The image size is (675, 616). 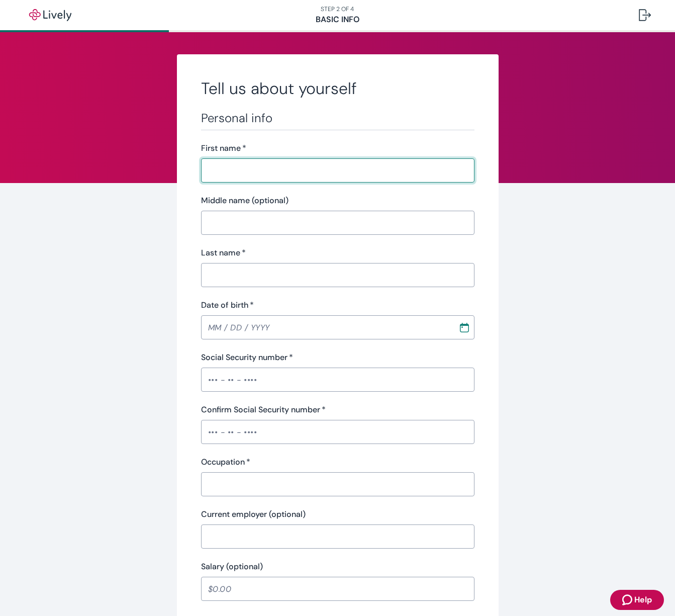 What do you see at coordinates (644, 15) in the screenshot?
I see `button: Log out` at bounding box center [644, 15].